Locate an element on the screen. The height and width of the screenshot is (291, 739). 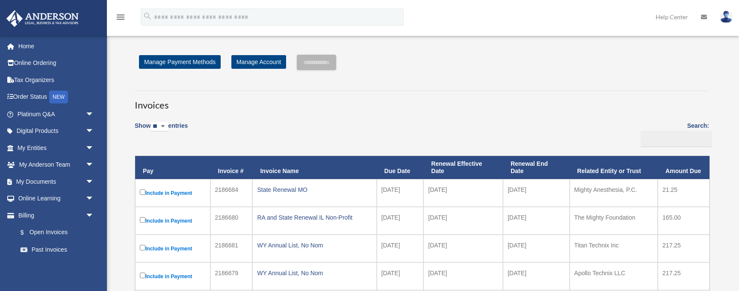
select: Showentries is located at coordinates (159, 127).